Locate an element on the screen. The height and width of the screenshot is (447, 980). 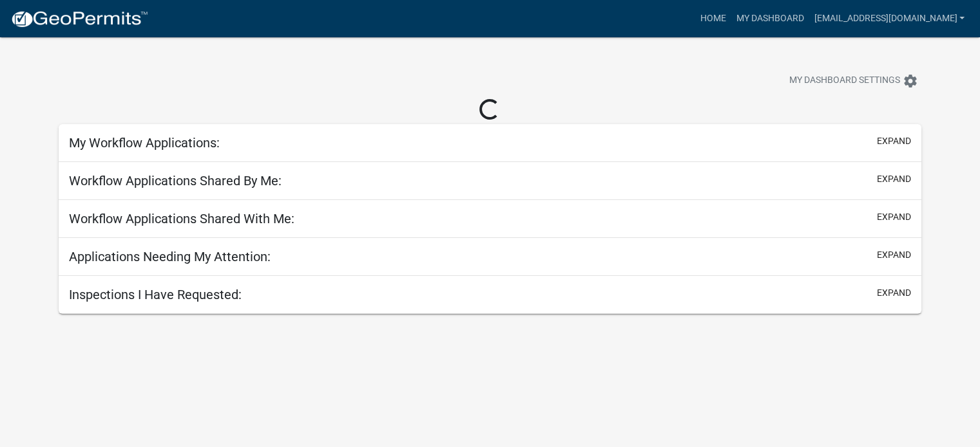
h5: Inspections I Have Requested: is located at coordinates (155, 295).